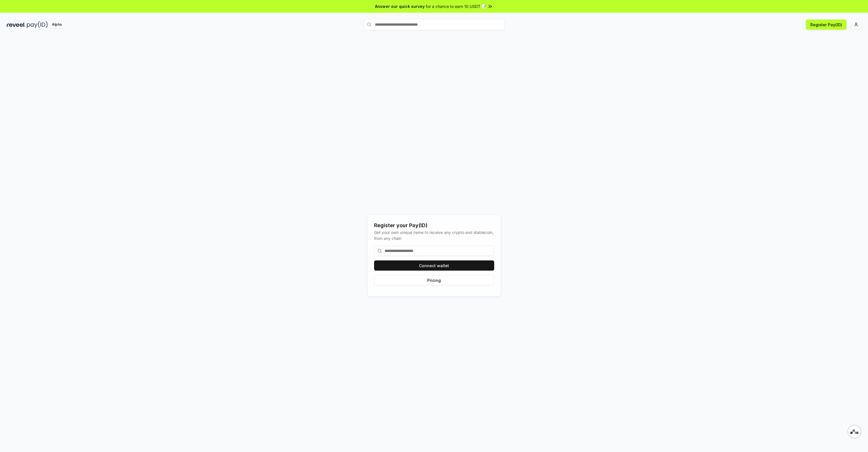 The height and width of the screenshot is (452, 868). Describe the element at coordinates (400, 7) in the screenshot. I see `span: Answer our quick survey` at that location.